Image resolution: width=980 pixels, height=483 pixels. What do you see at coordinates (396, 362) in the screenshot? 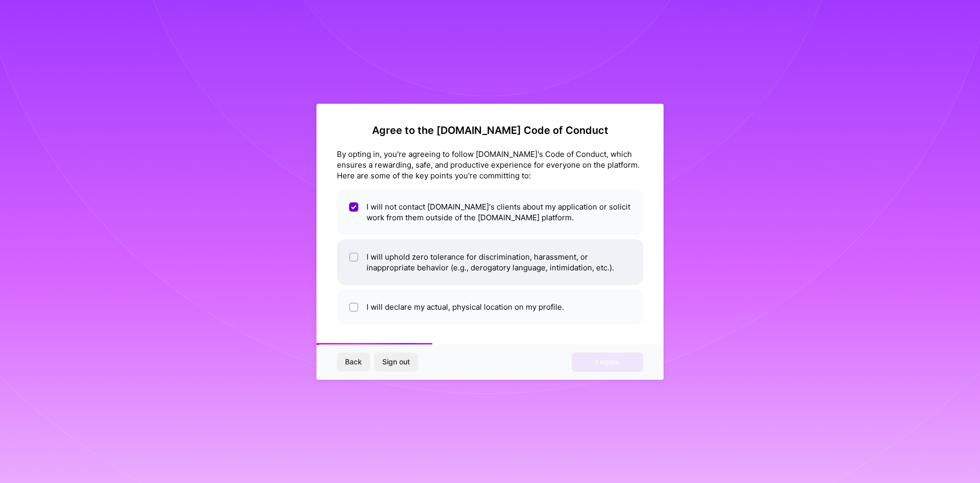
I see `button: Sign out` at bounding box center [396, 362].